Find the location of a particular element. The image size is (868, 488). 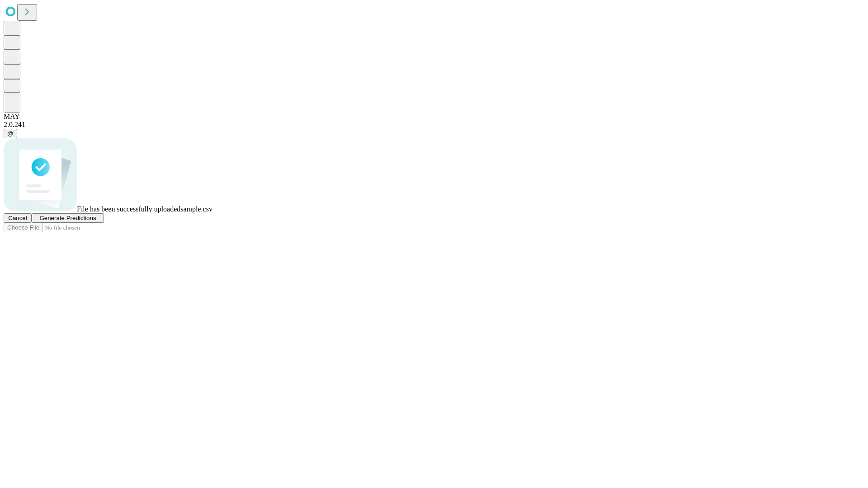

button: Cancel is located at coordinates (18, 218).